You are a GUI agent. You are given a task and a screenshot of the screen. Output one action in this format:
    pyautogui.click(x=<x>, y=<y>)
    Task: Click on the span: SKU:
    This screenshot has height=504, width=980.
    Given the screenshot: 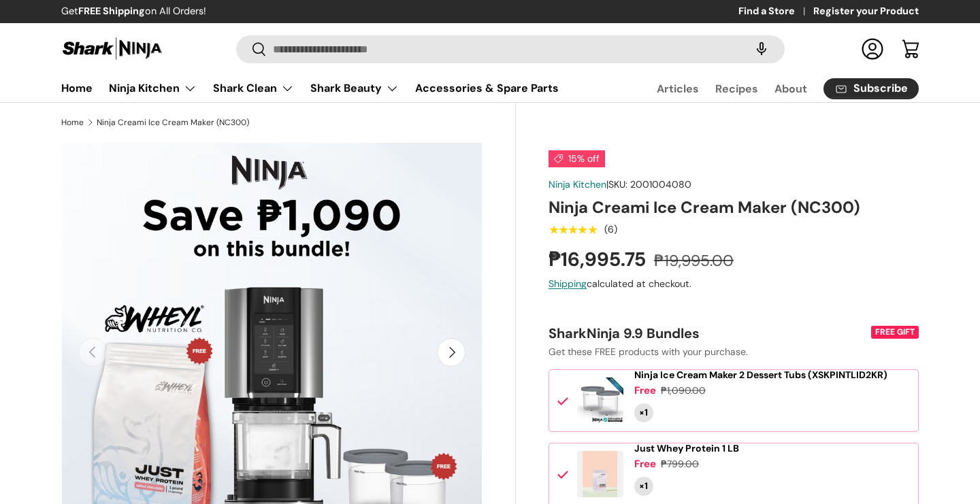 What is the action you would take?
    pyautogui.click(x=618, y=184)
    